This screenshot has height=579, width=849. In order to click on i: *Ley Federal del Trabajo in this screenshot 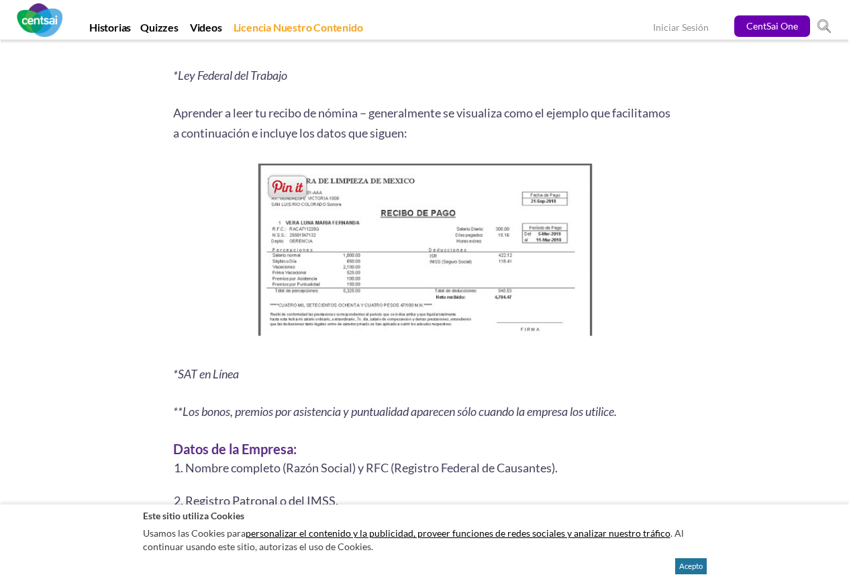, I will do `click(230, 76)`.